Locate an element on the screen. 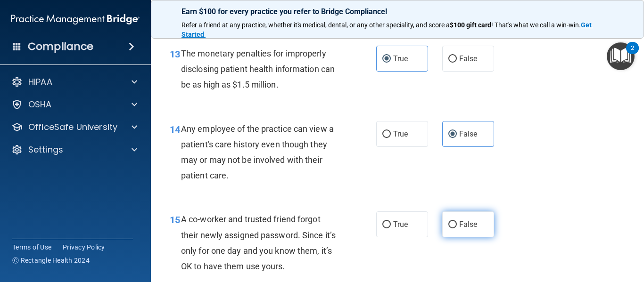  span: The monetary penalties for improperly disclosing patient health information can be as high as $1.... is located at coordinates (258, 69).